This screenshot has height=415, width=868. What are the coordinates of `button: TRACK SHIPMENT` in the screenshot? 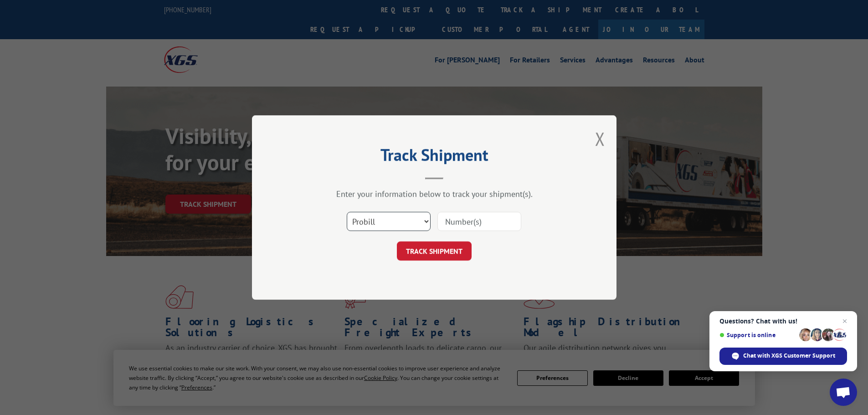 It's located at (434, 251).